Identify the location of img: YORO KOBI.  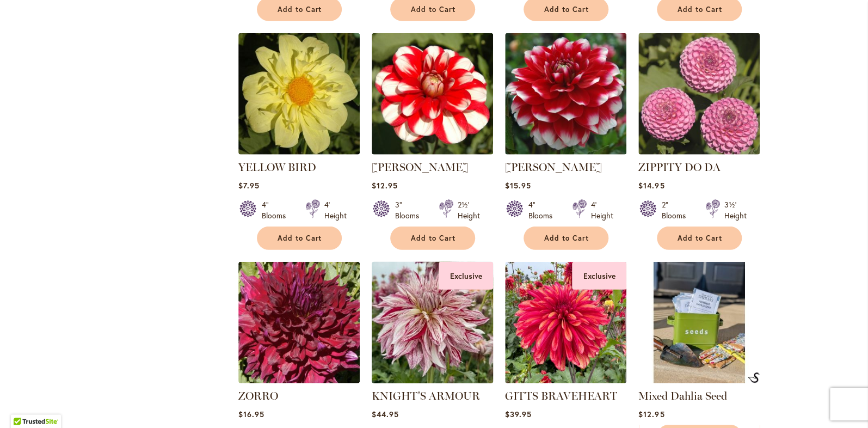
(432, 93).